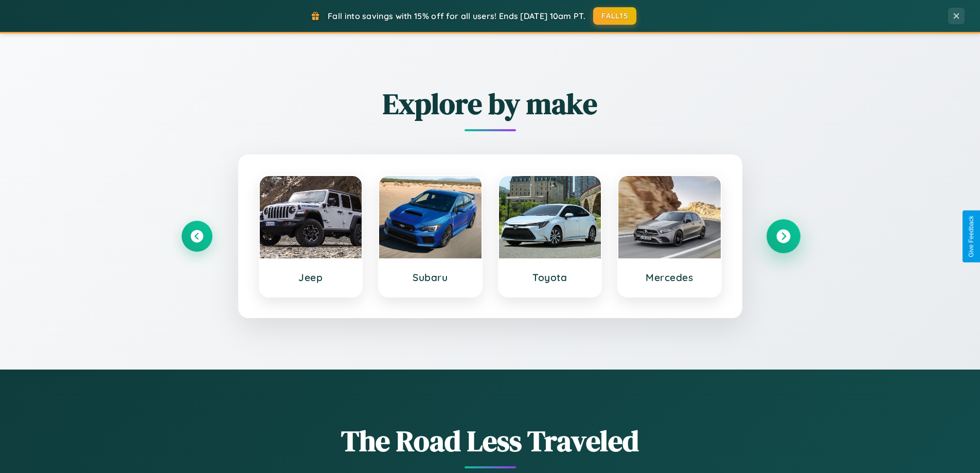 Image resolution: width=980 pixels, height=473 pixels. Describe the element at coordinates (490, 441) in the screenshot. I see `h1: The Road Less Traveled` at that location.